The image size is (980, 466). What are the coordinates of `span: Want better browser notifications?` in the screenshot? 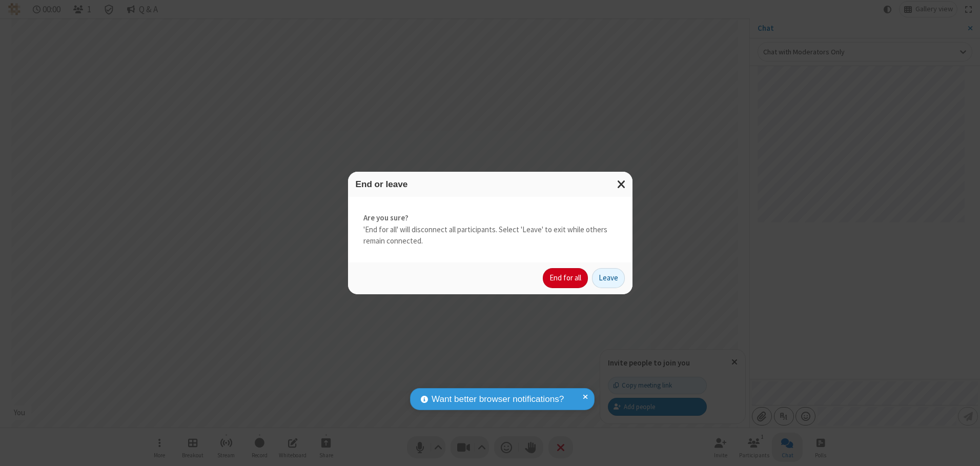 It's located at (498, 400).